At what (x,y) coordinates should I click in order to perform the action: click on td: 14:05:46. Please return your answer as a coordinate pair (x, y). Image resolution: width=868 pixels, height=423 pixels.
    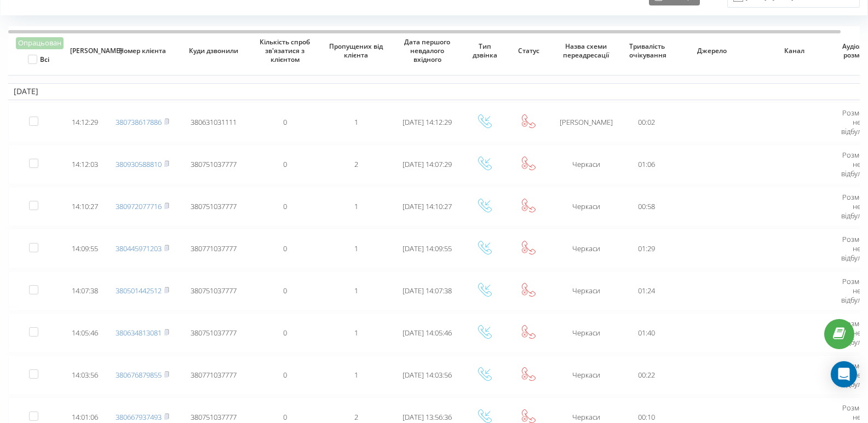
    Looking at the image, I should click on (85, 333).